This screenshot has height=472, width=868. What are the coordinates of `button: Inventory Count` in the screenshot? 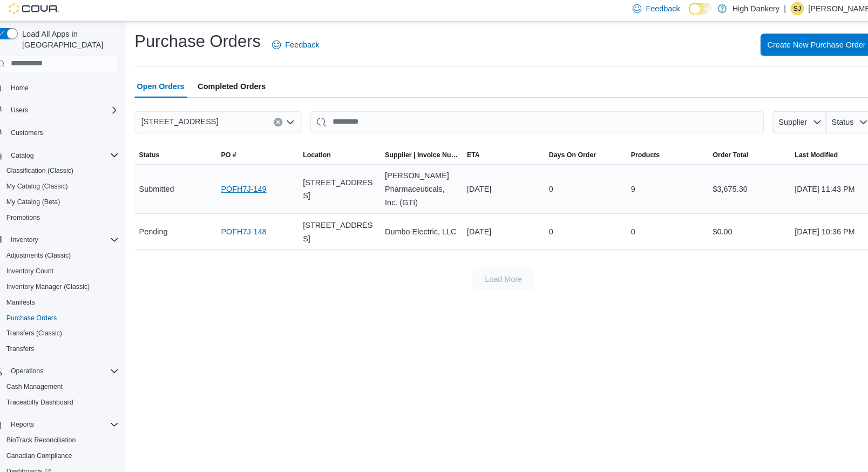 It's located at (72, 266).